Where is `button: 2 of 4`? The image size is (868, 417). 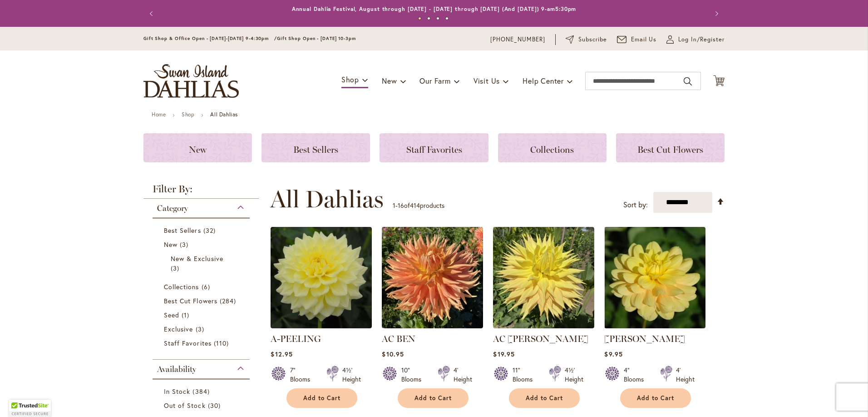 button: 2 of 4 is located at coordinates (428, 18).